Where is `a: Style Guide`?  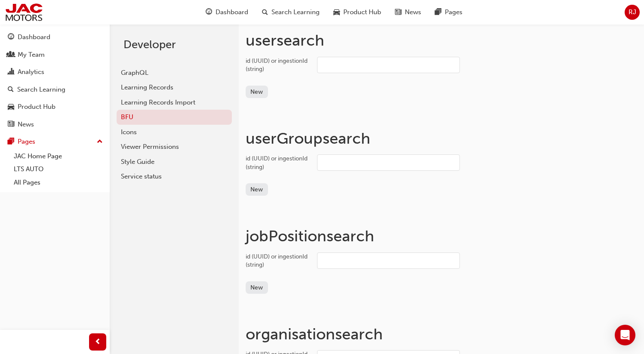
a: Style Guide is located at coordinates (174, 162).